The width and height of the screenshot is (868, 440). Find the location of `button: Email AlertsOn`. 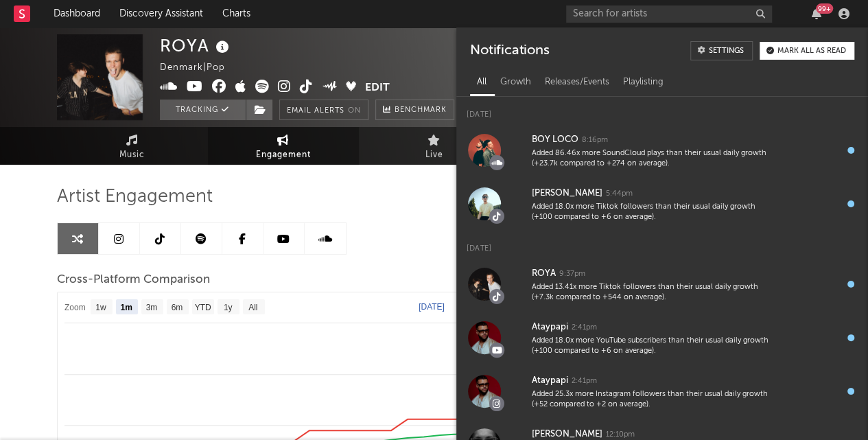

button: Email AlertsOn is located at coordinates (324, 110).